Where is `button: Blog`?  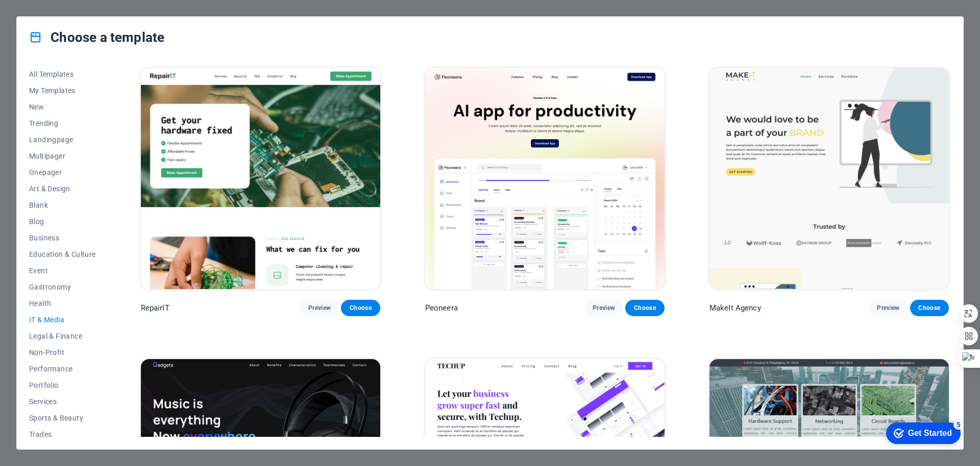 button: Blog is located at coordinates (63, 221).